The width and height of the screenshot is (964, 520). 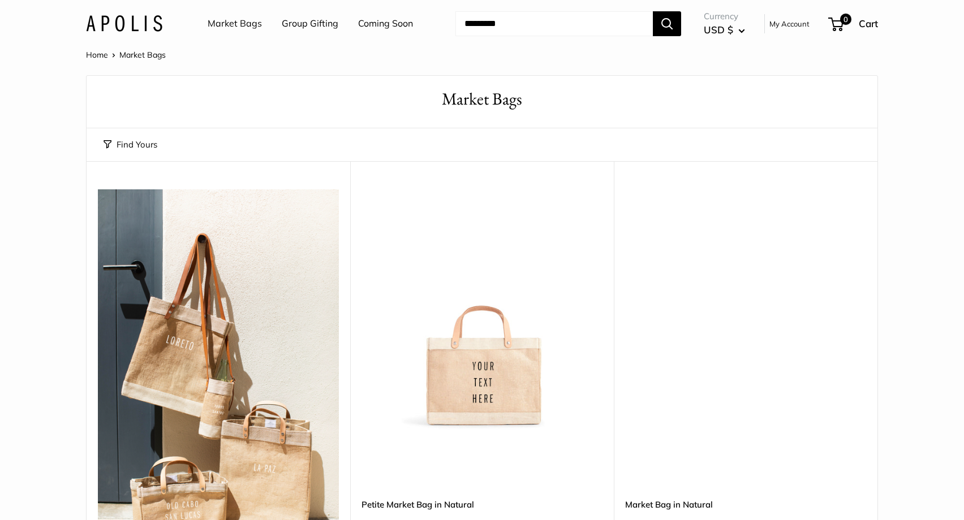 What do you see at coordinates (482, 504) in the screenshot?
I see `a: Petite Market Bag in Natural` at bounding box center [482, 504].